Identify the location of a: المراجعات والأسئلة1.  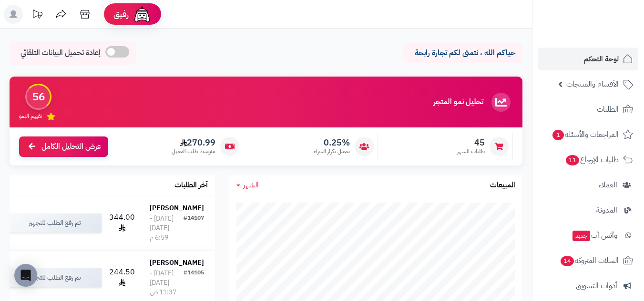
(589, 135).